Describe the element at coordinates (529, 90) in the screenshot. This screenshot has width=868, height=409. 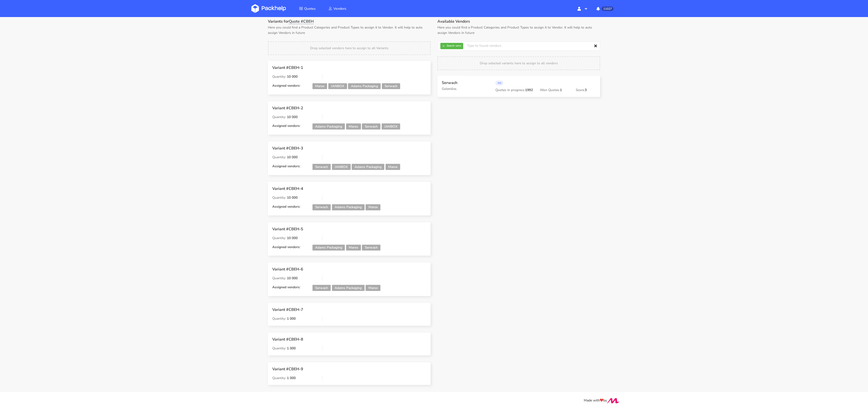
I see `span: 1992` at that location.